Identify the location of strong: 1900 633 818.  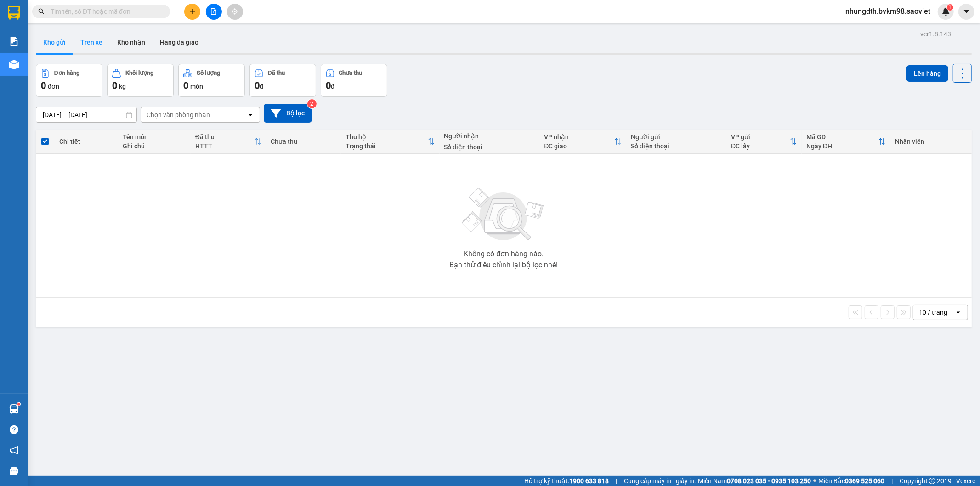
(589, 480).